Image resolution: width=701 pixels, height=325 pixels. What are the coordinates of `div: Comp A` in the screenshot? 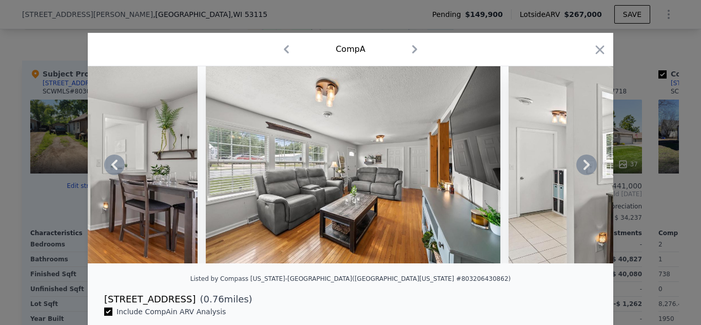 It's located at (350, 49).